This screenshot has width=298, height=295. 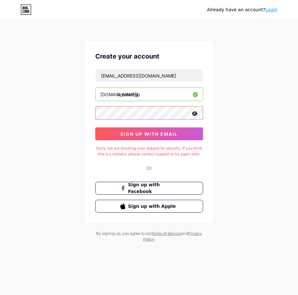 I want to click on div: Already have an account?, so click(x=243, y=10).